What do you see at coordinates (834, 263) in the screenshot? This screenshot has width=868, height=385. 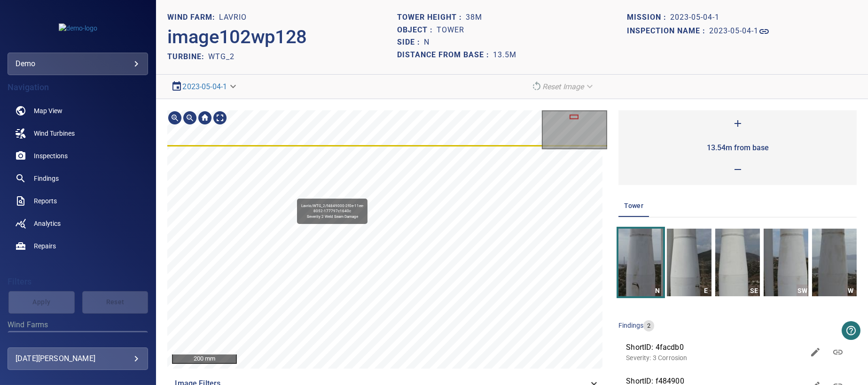 I see `a: W` at bounding box center [834, 263].